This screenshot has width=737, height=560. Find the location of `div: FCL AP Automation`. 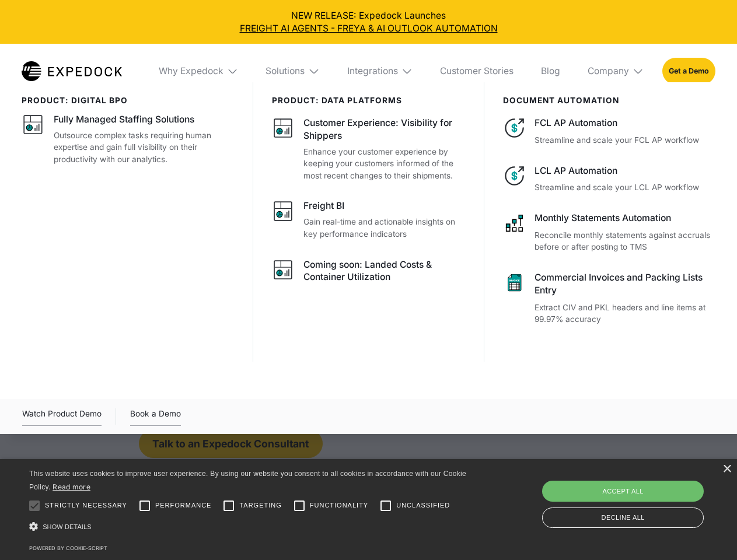

div: FCL AP Automation is located at coordinates (624, 123).